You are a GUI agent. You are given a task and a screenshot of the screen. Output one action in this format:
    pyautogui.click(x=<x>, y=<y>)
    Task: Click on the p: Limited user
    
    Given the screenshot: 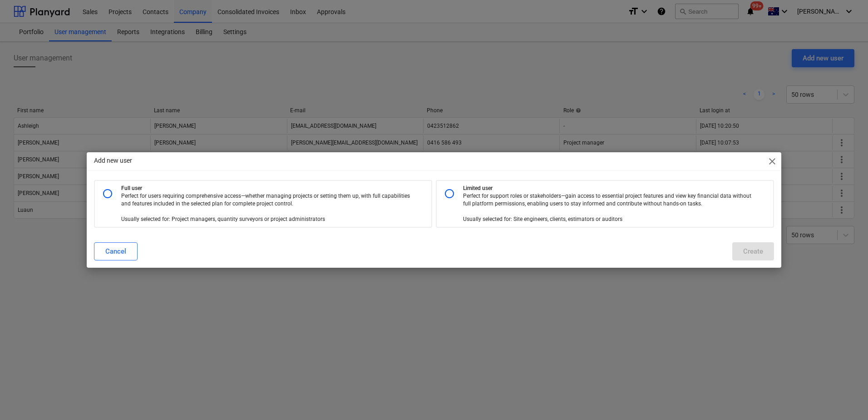 What is the action you would take?
    pyautogui.click(x=616, y=188)
    